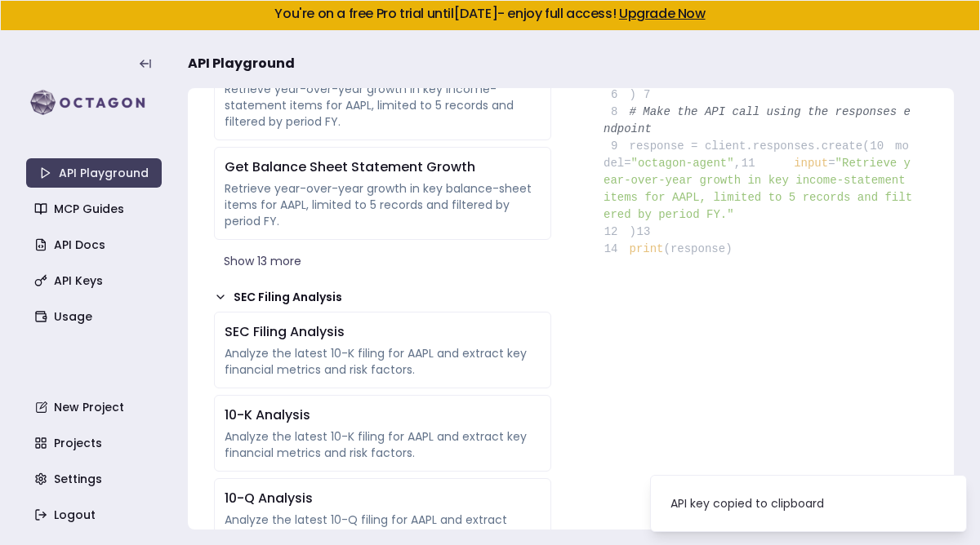 The image size is (980, 545). What do you see at coordinates (96, 515) in the screenshot?
I see `a: Logout` at bounding box center [96, 515].